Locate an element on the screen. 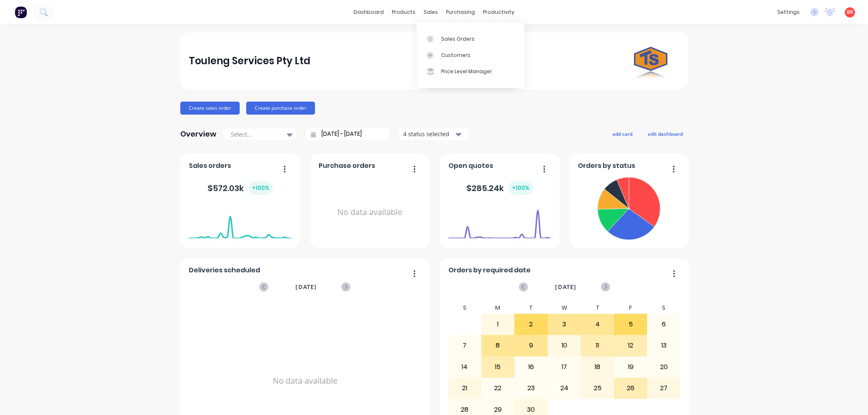  div: 23 is located at coordinates (531, 389).